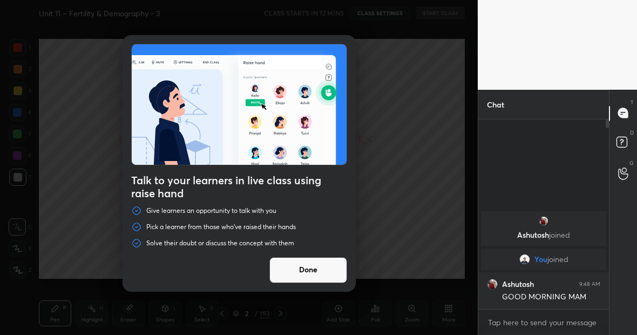  Describe the element at coordinates (551, 297) in the screenshot. I see `div: GOOD MORNING MAM` at that location.